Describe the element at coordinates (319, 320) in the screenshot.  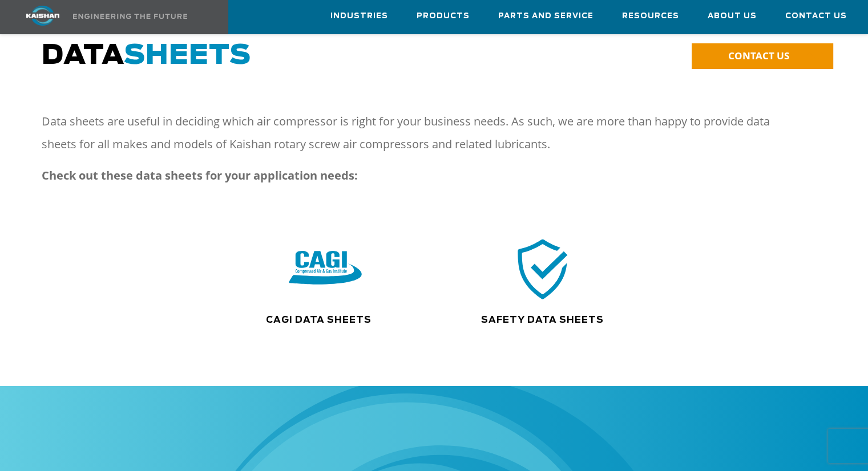
I see `a: CAGI Data Sheets` at that location.